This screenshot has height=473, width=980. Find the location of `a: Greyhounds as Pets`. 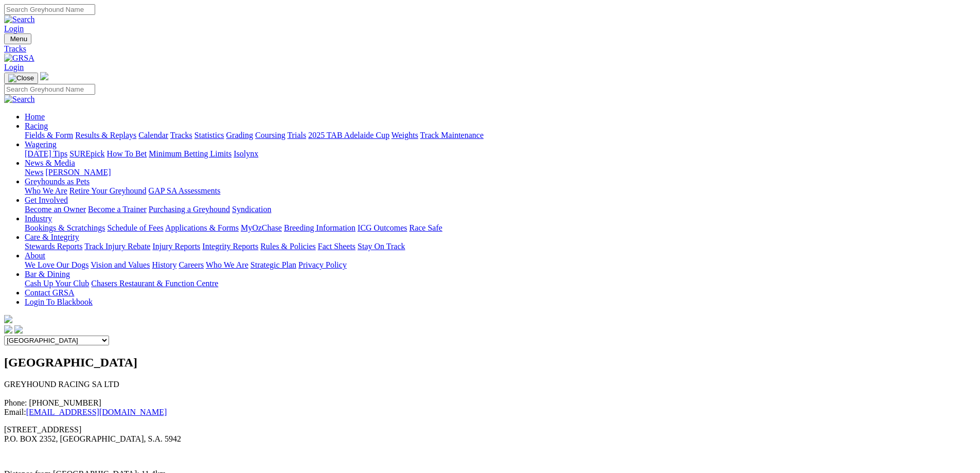

a: Greyhounds as Pets is located at coordinates (57, 181).